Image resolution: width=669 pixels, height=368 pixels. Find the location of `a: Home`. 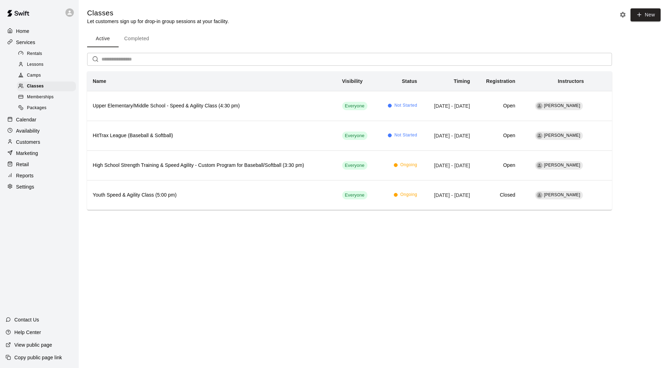

a: Home is located at coordinates (39, 31).